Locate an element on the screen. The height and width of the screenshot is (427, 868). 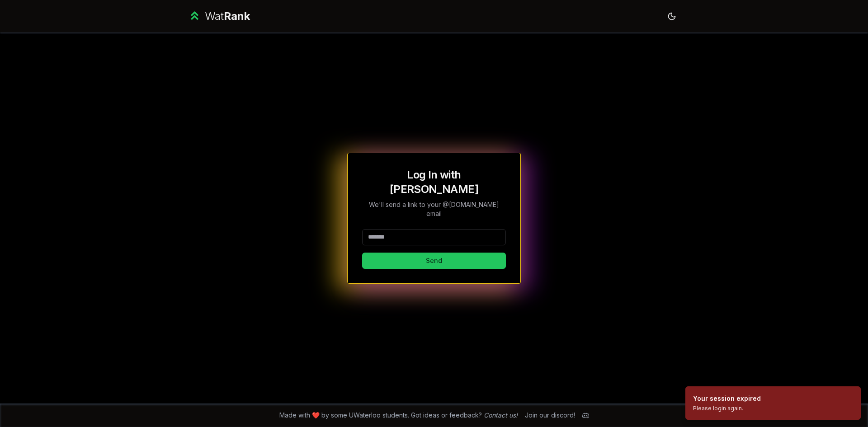
span: Rank is located at coordinates (237, 16).